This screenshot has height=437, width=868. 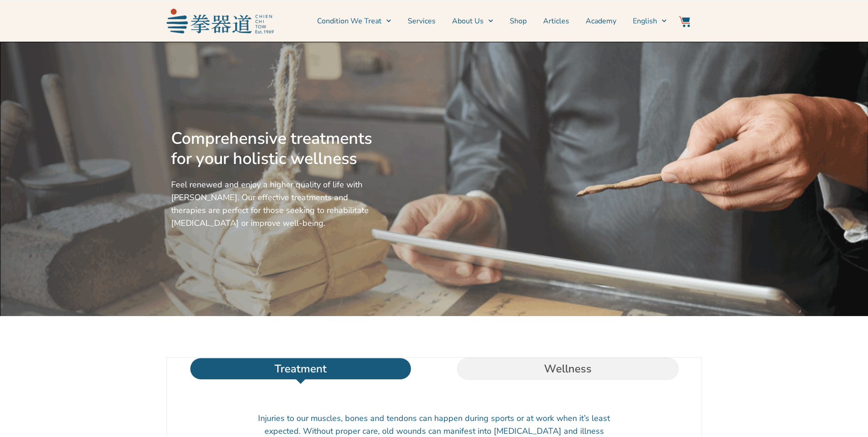 What do you see at coordinates (422, 21) in the screenshot?
I see `a: Services` at bounding box center [422, 21].